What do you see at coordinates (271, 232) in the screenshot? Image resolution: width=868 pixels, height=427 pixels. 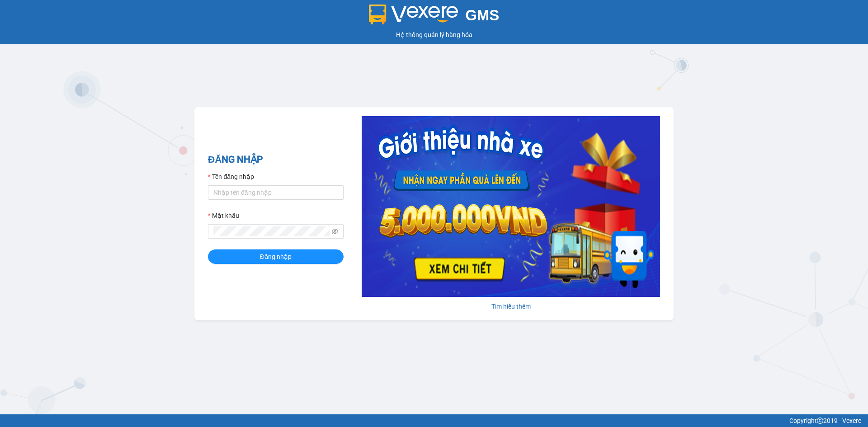 I see `input: Mật khẩu` at bounding box center [271, 232].